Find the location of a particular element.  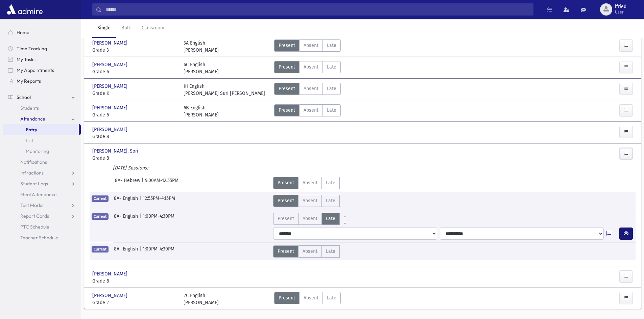

span: Home is located at coordinates (23, 33).